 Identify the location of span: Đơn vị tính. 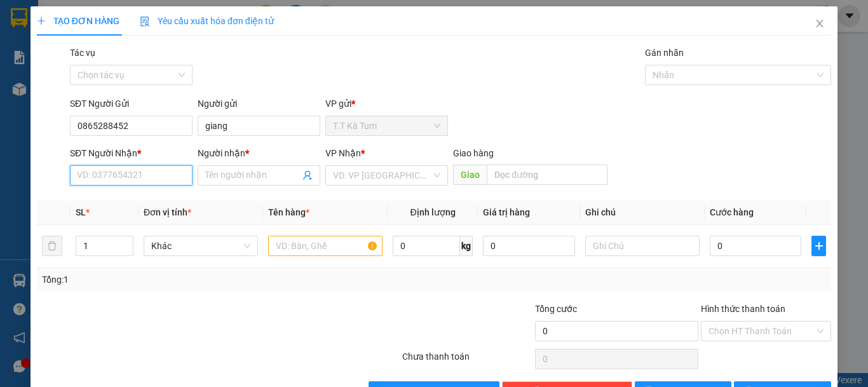
(167, 212).